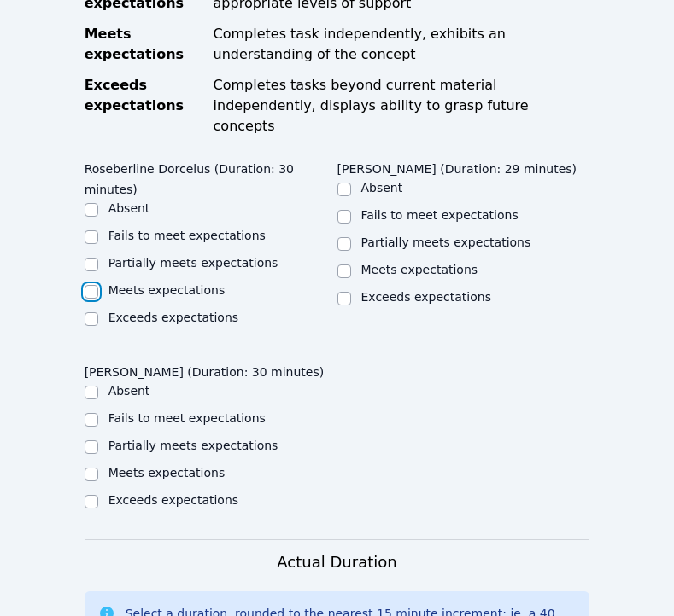 This screenshot has height=616, width=674. Describe the element at coordinates (144, 106) in the screenshot. I see `div: Exceeds expectations` at that location.